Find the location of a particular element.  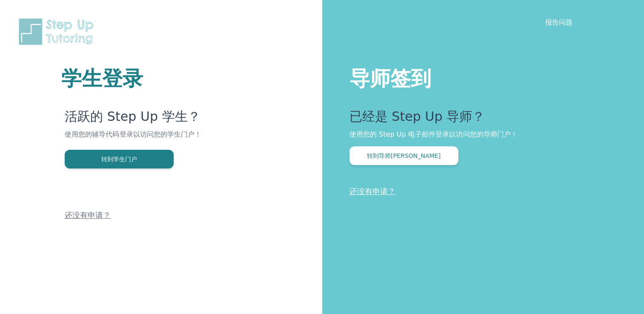

button: 转到学生门户 is located at coordinates (119, 159).